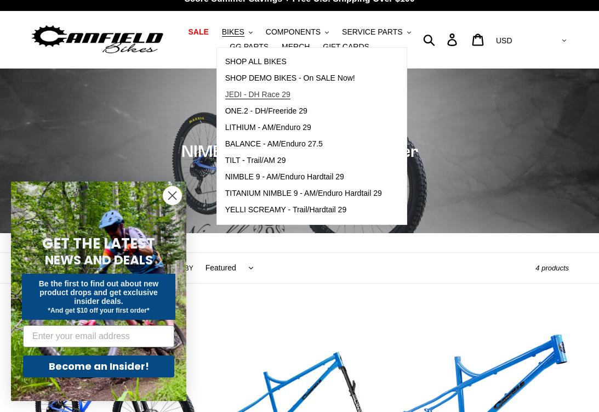 The width and height of the screenshot is (599, 412). I want to click on span: GG PARTS, so click(249, 47).